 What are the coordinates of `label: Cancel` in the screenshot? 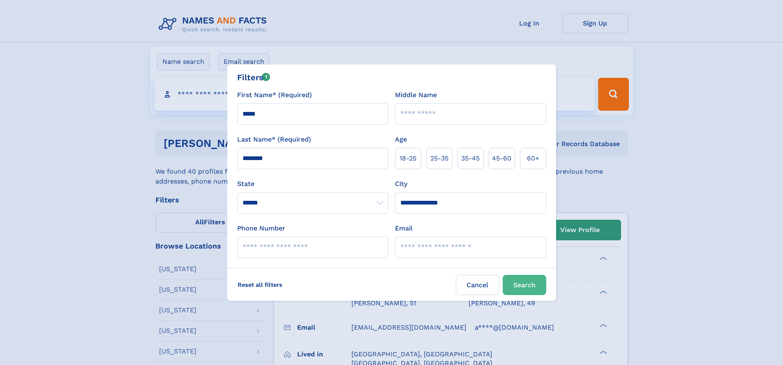 It's located at (478, 285).